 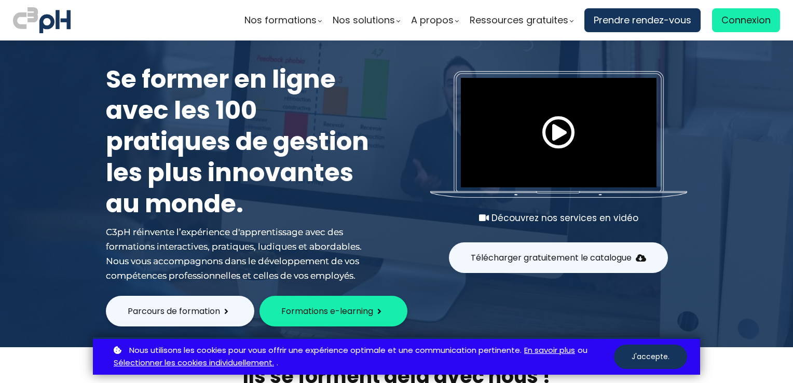 I want to click on span: Nos formations, so click(x=280, y=20).